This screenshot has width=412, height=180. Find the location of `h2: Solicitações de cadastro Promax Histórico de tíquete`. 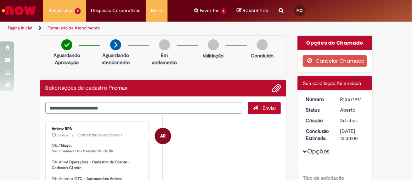

h2: Solicitações de cadastro Promax Histórico de tíquete is located at coordinates (86, 88).